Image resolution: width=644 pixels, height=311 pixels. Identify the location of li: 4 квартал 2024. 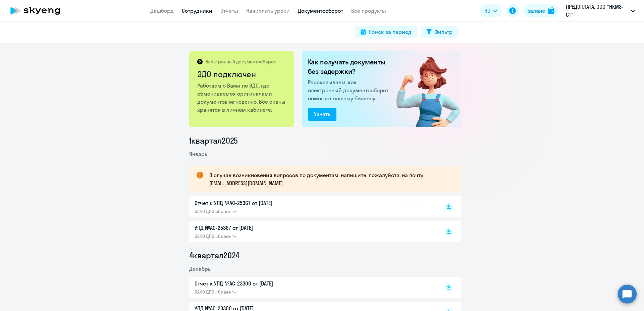
(325, 255).